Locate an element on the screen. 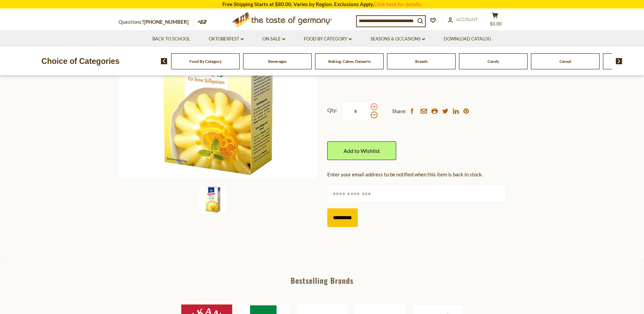  strong: Qty: is located at coordinates (332, 110).